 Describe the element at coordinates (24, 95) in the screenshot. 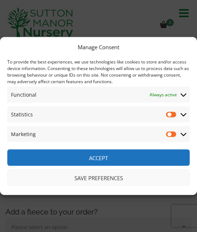

I see `span: Functional` at that location.